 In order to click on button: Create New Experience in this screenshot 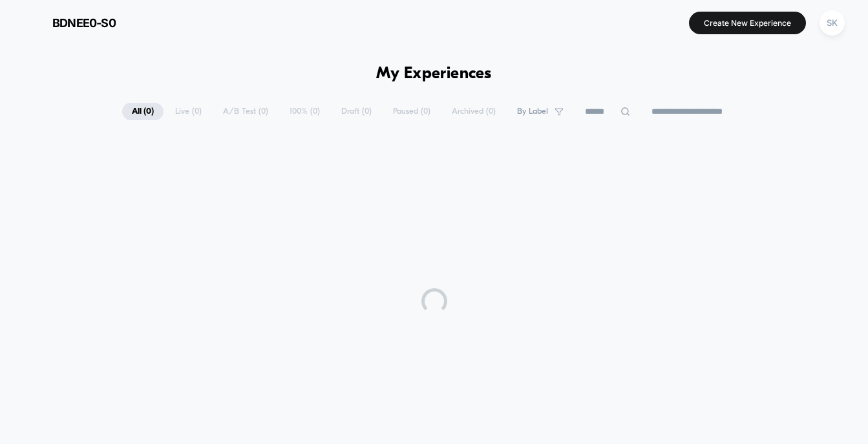, I will do `click(747, 22)`.